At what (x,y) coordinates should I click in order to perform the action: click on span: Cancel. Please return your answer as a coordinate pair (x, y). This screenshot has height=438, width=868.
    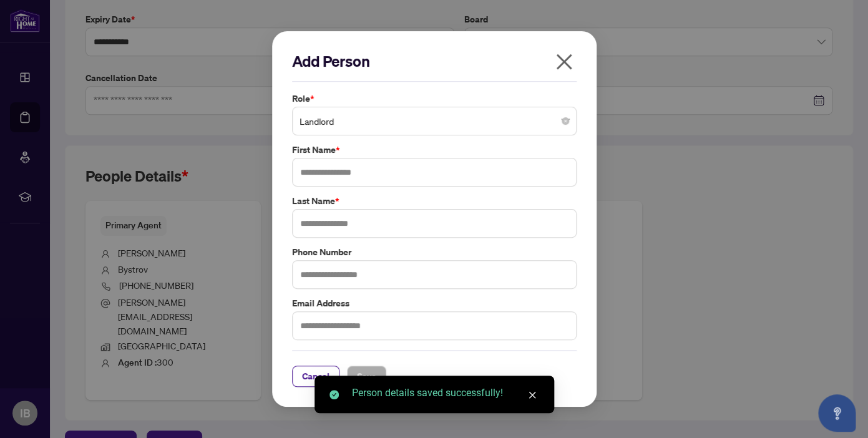
    Looking at the image, I should click on (316, 377).